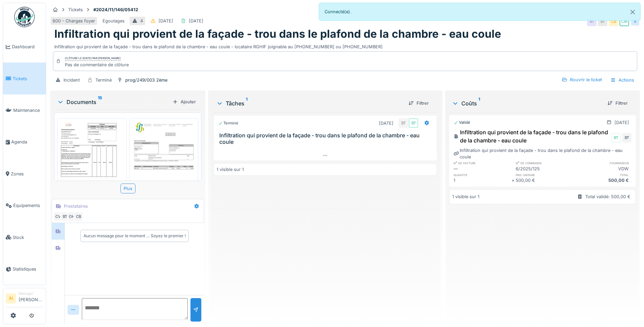 The width and height of the screenshot is (644, 327). What do you see at coordinates (482, 175) in the screenshot?
I see `h6: quantité` at bounding box center [482, 175].